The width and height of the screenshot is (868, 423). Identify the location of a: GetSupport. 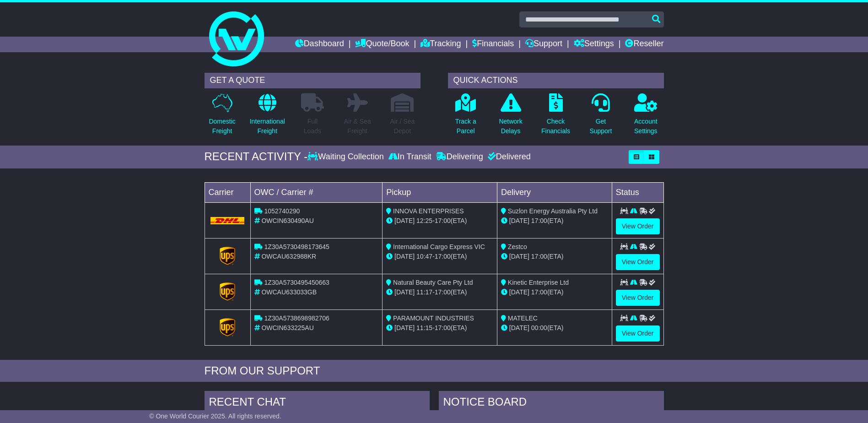
(600, 117).